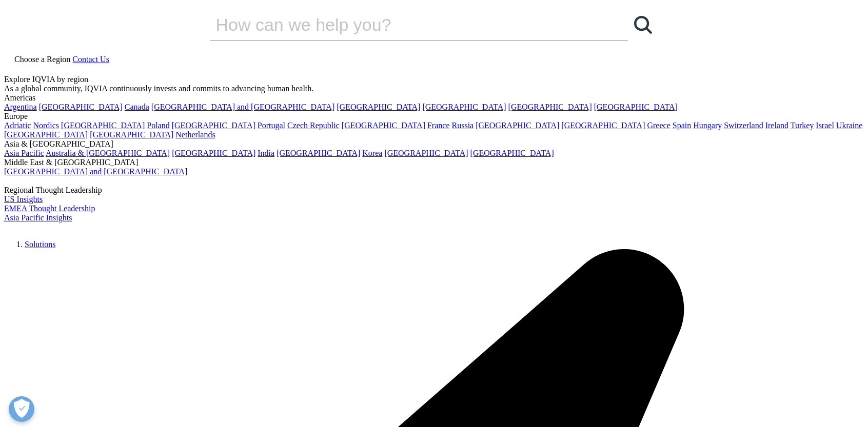 The image size is (868, 427). I want to click on a: Spain, so click(682, 125).